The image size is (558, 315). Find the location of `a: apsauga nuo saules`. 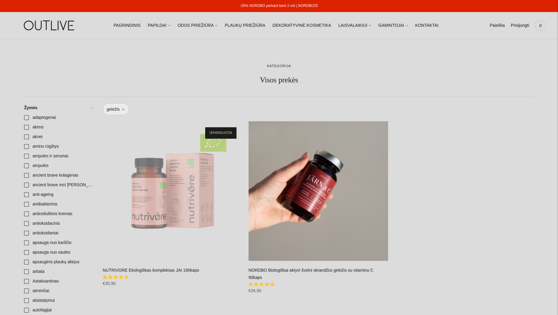

a: apsauga nuo saules is located at coordinates (58, 253).